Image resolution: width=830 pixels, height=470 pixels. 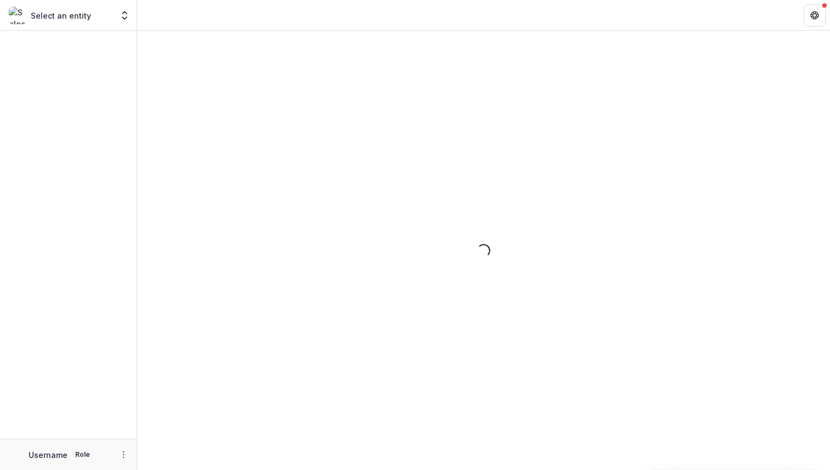 What do you see at coordinates (48, 455) in the screenshot?
I see `p: Username` at bounding box center [48, 455].